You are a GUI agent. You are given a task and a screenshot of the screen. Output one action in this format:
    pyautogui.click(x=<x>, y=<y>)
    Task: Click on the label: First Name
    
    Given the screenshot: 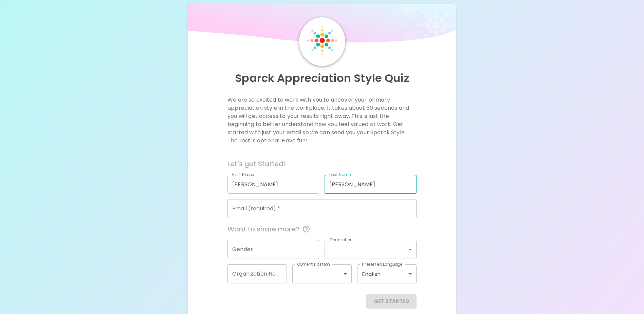 What is the action you would take?
    pyautogui.click(x=243, y=174)
    